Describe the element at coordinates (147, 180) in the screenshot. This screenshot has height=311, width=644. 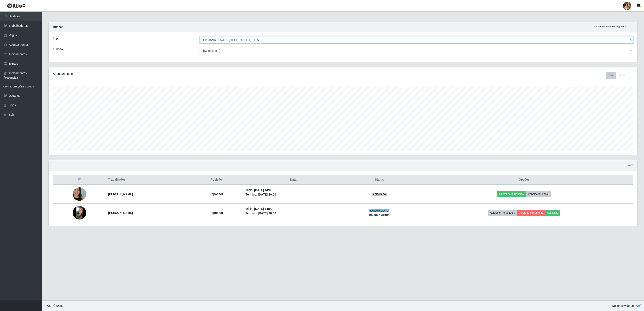
I see `th: Trabalhador` at that location.